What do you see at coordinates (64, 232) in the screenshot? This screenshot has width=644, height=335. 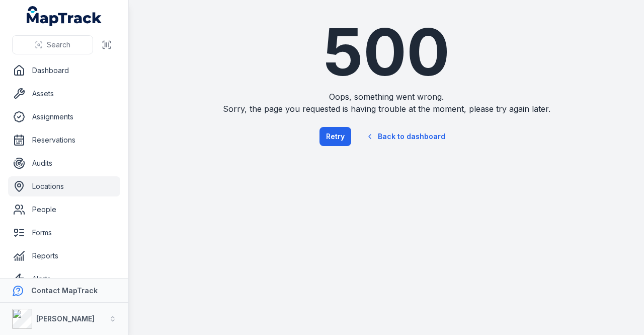 I see `a: Forms` at bounding box center [64, 232].